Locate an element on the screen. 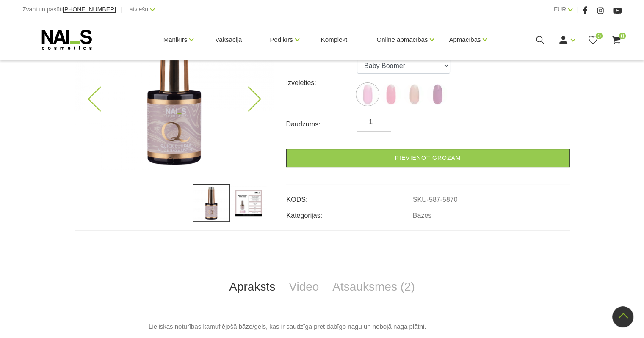 The image size is (644, 338). a: Apmācības is located at coordinates (464, 40).